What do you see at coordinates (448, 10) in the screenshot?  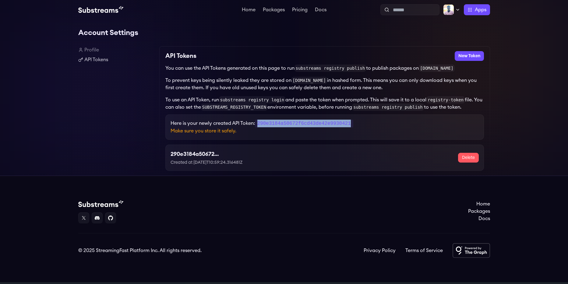 I see `img: Profile` at bounding box center [448, 10].